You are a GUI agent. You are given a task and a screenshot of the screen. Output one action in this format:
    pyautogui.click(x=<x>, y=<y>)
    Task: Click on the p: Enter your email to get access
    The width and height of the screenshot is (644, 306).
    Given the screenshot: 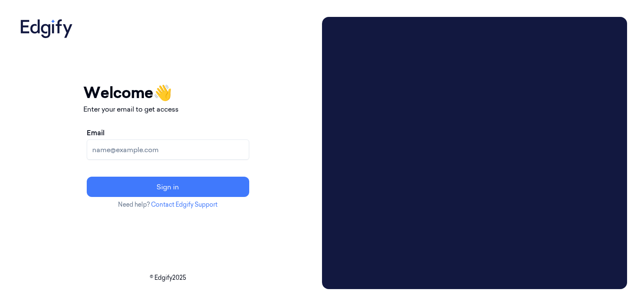 What is the action you would take?
    pyautogui.click(x=168, y=109)
    